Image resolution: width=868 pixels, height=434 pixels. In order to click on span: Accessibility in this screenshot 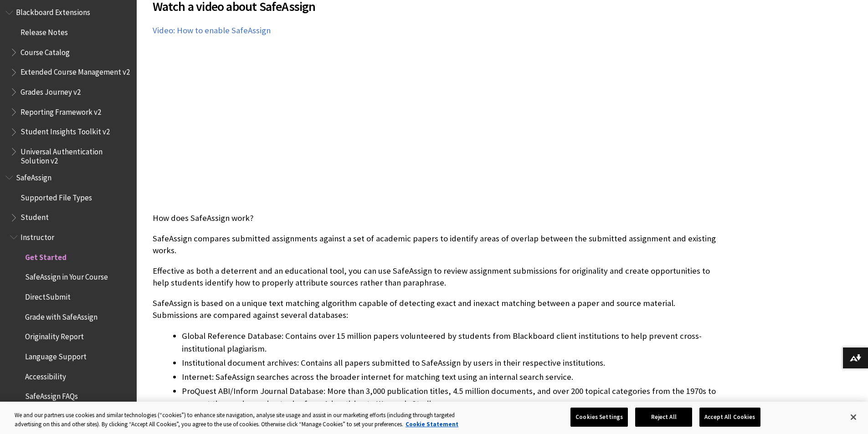, I will do `click(45, 375)`.